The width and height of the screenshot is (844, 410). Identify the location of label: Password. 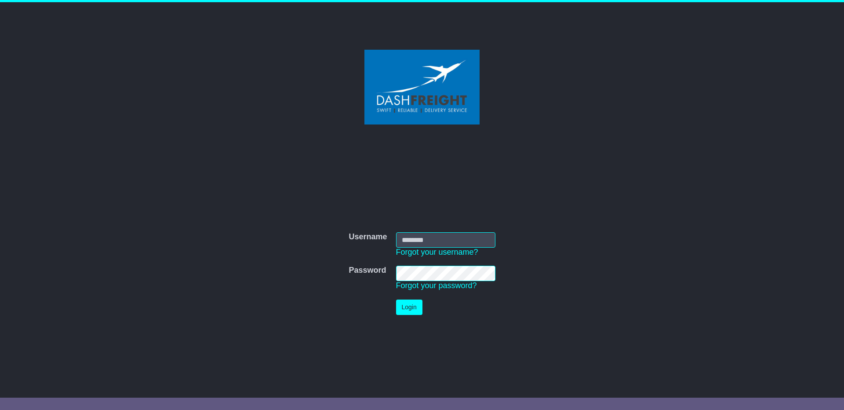
(367, 270).